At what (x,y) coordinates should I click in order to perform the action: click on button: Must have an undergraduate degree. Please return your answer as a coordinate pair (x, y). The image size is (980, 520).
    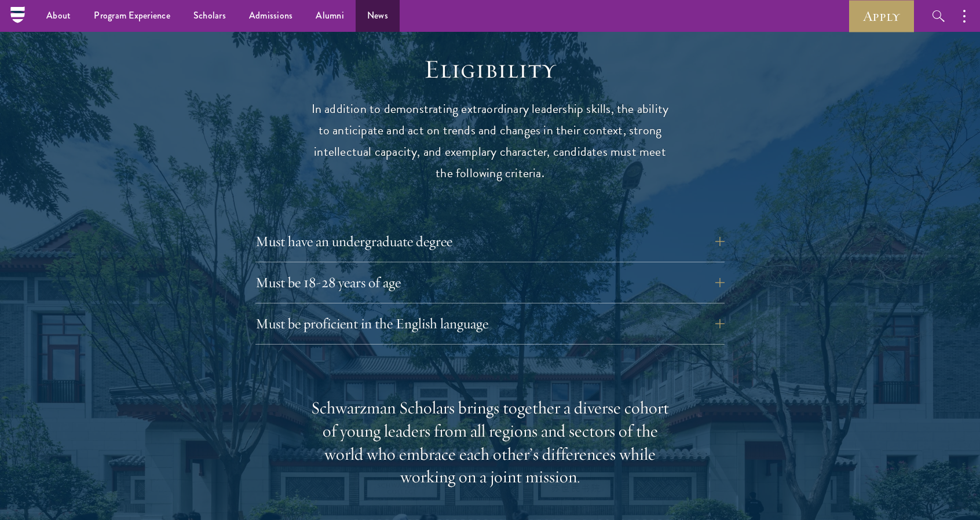
    Looking at the image, I should click on (490, 241).